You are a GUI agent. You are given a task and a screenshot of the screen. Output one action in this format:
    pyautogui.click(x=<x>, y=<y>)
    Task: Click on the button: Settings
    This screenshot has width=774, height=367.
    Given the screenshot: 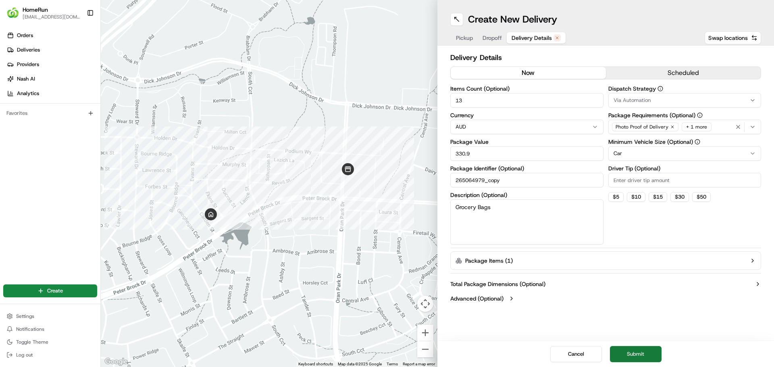 What is the action you would take?
    pyautogui.click(x=50, y=316)
    